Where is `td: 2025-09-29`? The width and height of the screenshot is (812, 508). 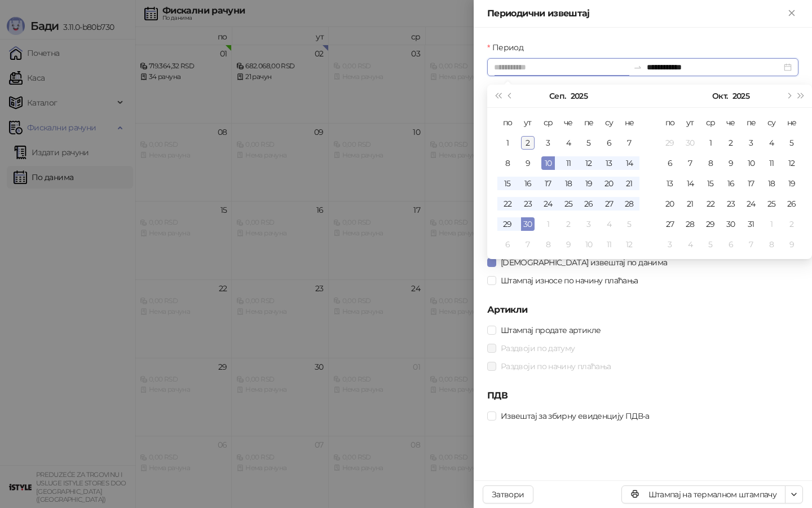 td: 2025-09-29 is located at coordinates (508, 224).